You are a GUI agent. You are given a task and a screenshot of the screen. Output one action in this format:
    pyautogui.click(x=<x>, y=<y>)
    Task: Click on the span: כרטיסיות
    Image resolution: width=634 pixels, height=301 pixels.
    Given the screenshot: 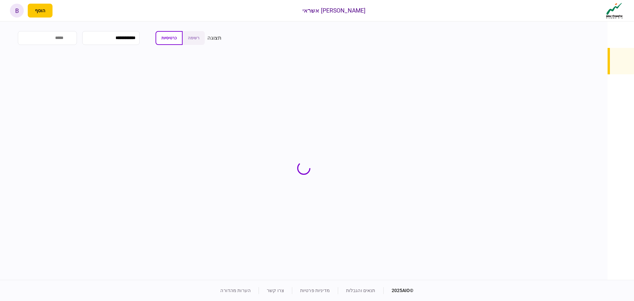 What is the action you would take?
    pyautogui.click(x=169, y=38)
    